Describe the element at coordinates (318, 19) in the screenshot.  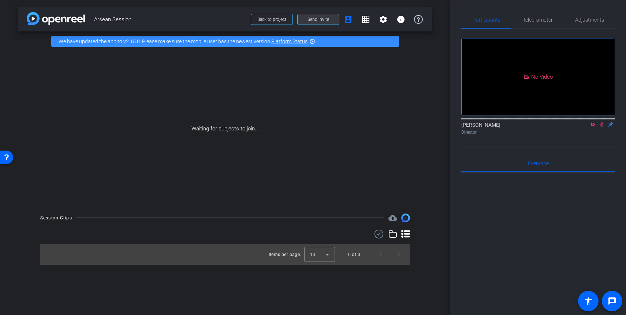
I see `button: Send invite` at that location.